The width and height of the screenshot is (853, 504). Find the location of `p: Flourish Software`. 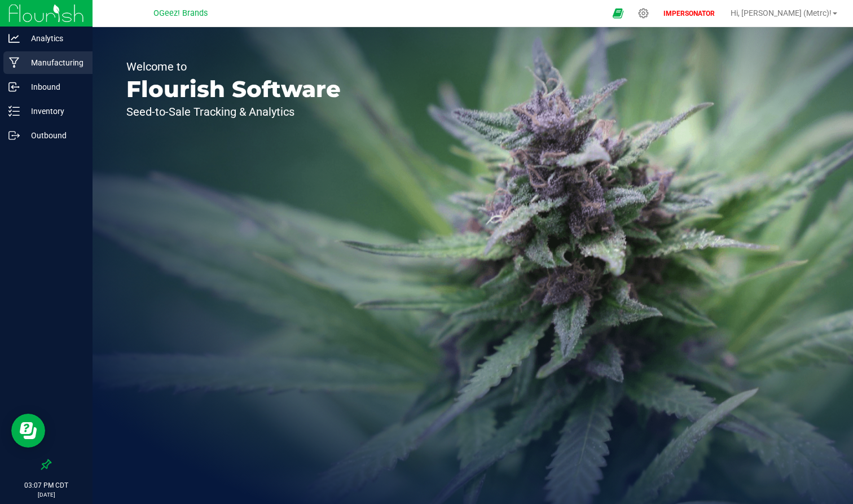

p: Flourish Software is located at coordinates (234, 89).